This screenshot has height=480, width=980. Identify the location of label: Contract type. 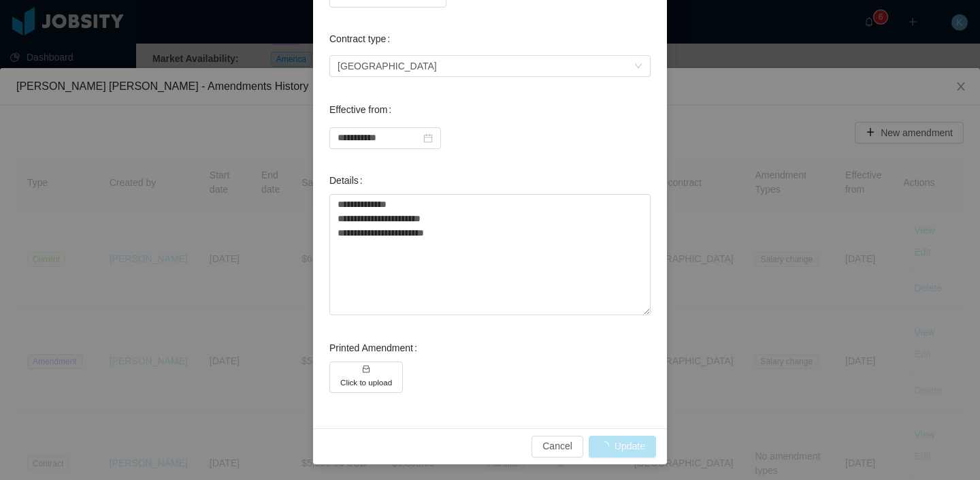
(362, 39).